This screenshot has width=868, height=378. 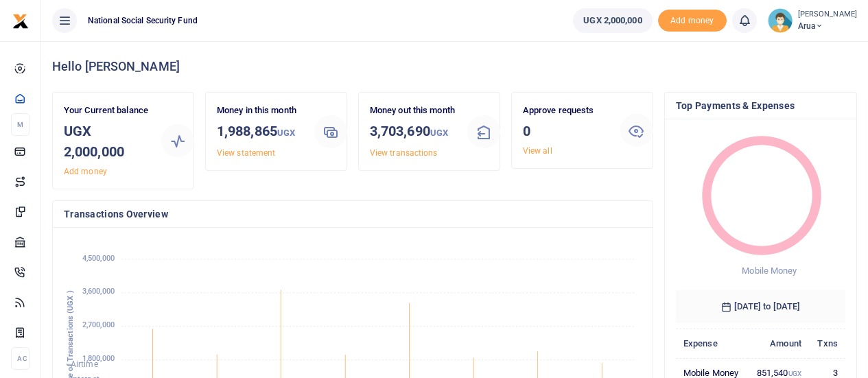 What do you see at coordinates (413, 132) in the screenshot?
I see `h3: 3,703,690` at bounding box center [413, 132].